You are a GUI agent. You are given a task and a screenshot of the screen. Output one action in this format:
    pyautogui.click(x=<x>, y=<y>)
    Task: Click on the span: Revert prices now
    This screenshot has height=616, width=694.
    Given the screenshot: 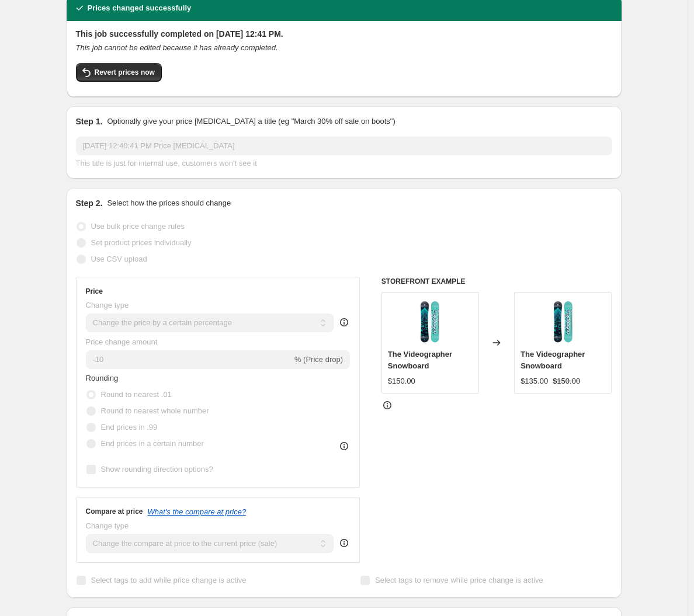 What is the action you would take?
    pyautogui.click(x=125, y=72)
    